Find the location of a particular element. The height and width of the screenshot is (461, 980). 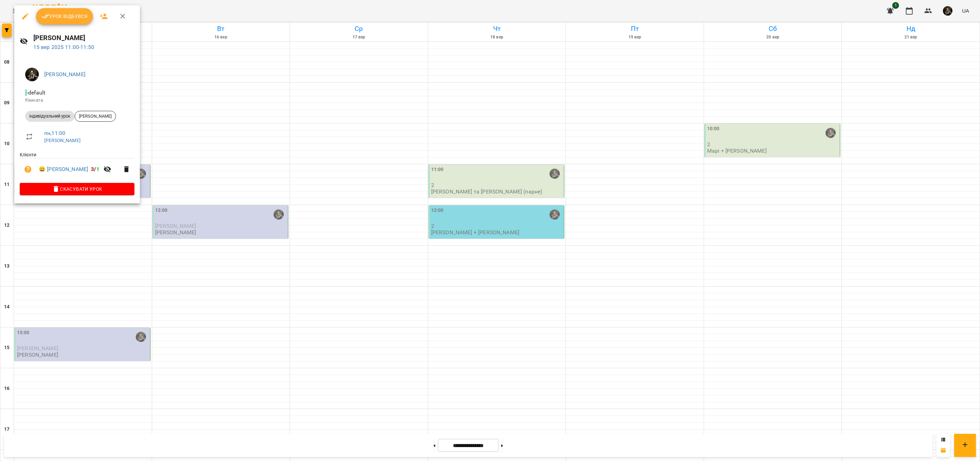

img: 998b0c24f0354562ba81004244cf30dc.jpeg is located at coordinates (32, 74).